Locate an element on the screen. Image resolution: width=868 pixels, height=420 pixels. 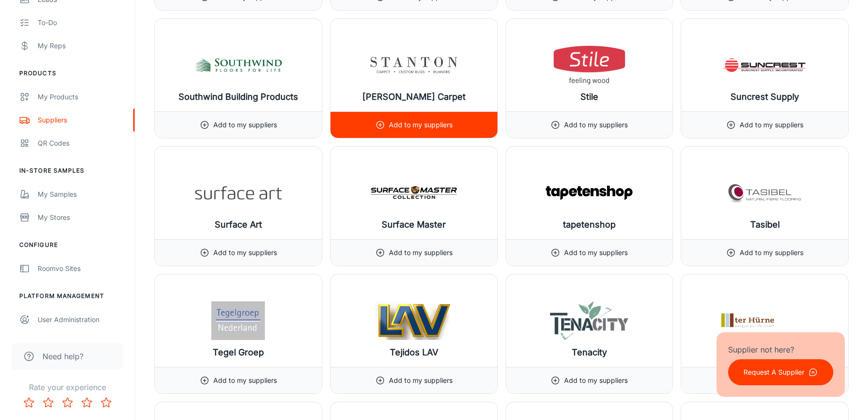
img: Surface Master is located at coordinates (414, 193).